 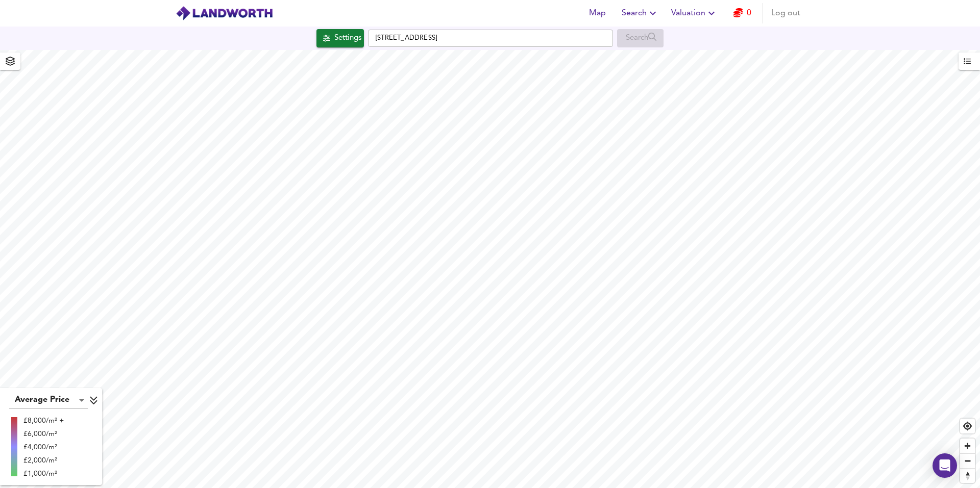 I want to click on input: Enter a location..., so click(x=490, y=38).